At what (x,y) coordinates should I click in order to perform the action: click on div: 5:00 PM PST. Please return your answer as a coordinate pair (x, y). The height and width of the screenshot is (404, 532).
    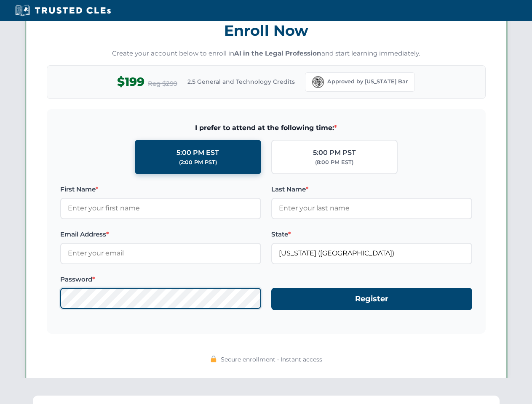
    Looking at the image, I should click on (335, 153).